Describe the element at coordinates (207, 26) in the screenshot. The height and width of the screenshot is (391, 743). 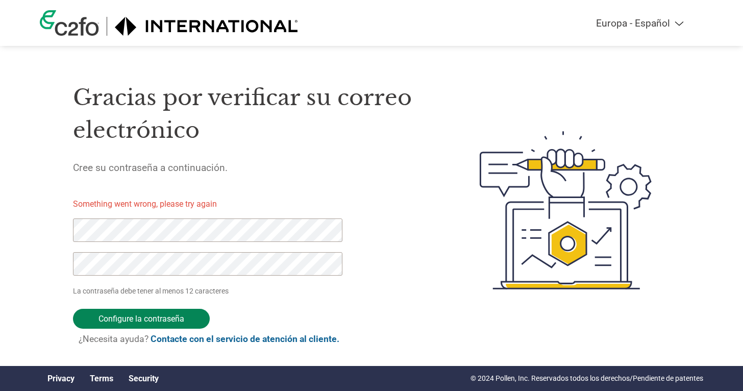
I see `img: International Motors, LLC.` at that location.